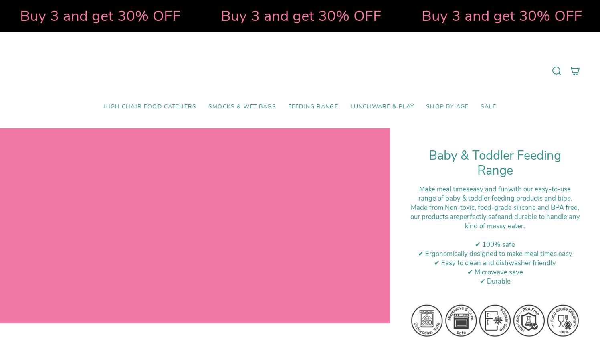  Describe the element at coordinates (447, 107) in the screenshot. I see `a: Shop by Age` at that location.